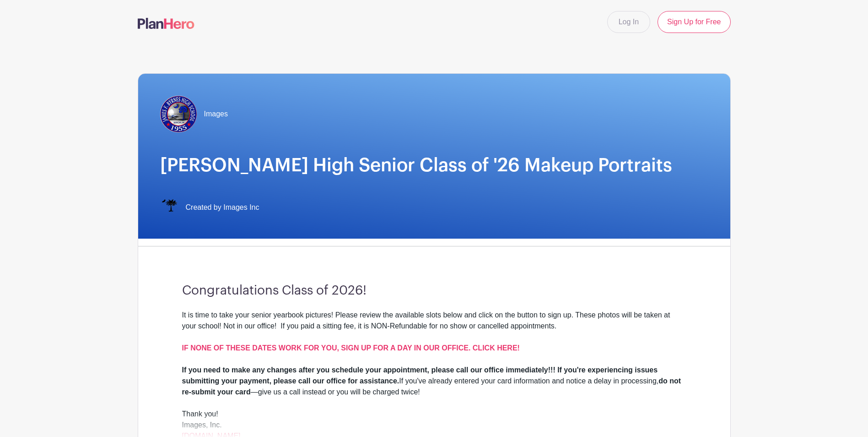 The width and height of the screenshot is (868, 437). What do you see at coordinates (222, 208) in the screenshot?
I see `span: Created by Images Inc` at bounding box center [222, 208].